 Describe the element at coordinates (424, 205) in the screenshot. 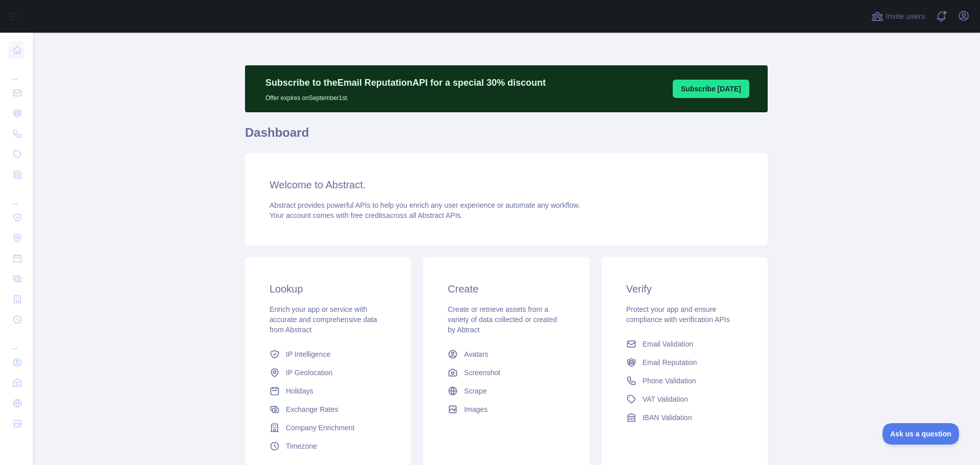

I see `span: Abstract provides powerful APIs to help you enrich any user experience or automate any workflow.` at that location.